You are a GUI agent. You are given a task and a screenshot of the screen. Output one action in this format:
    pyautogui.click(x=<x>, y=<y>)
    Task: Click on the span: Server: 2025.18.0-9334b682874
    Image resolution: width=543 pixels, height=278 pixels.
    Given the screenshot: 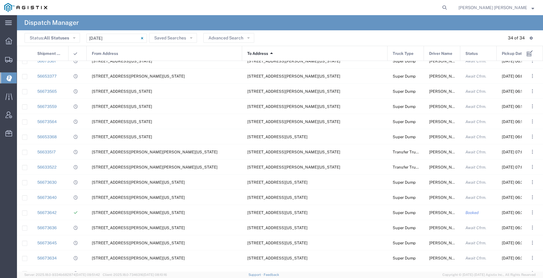 What is the action you would take?
    pyautogui.click(x=62, y=274)
    